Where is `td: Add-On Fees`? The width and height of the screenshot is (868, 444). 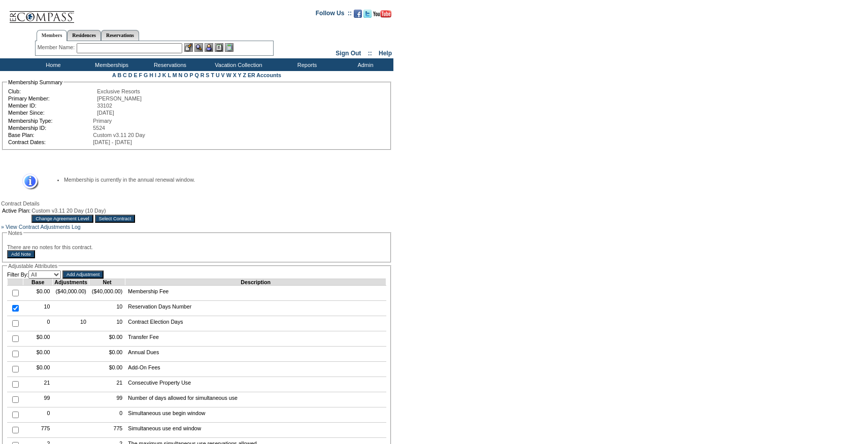
td: Add-On Fees is located at coordinates (256, 370).